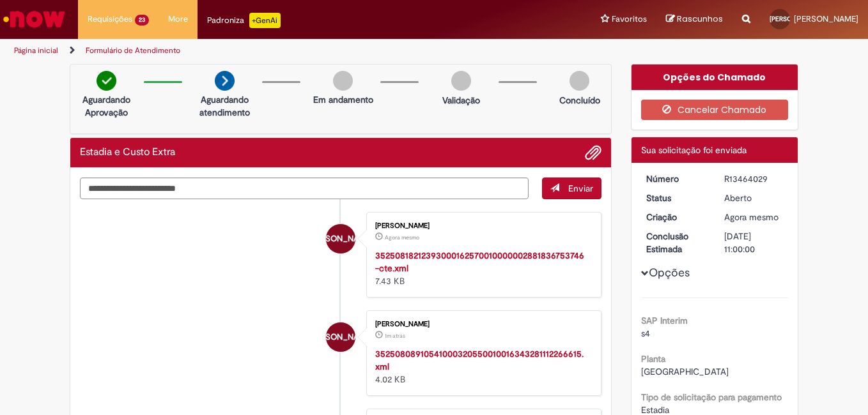  I want to click on a: Rascunhos, so click(694, 19).